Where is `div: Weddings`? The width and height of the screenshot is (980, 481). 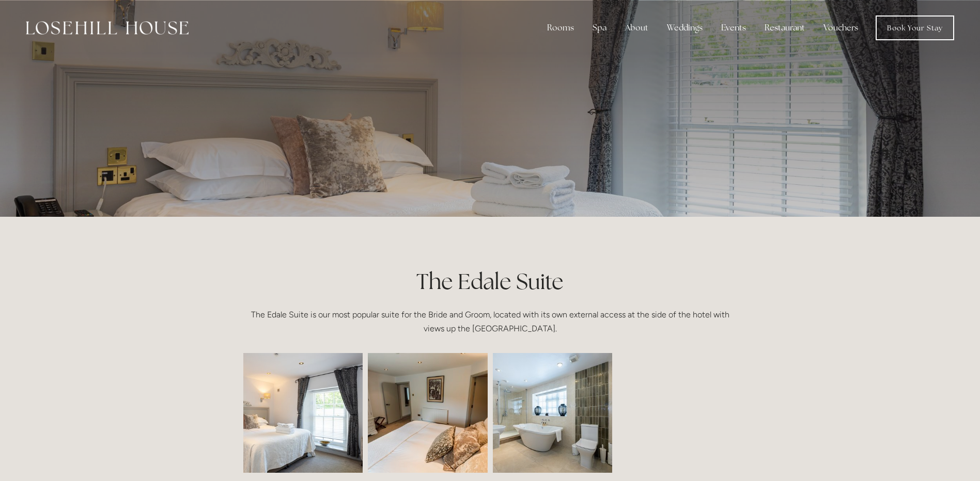
div: Weddings is located at coordinates (684, 28).